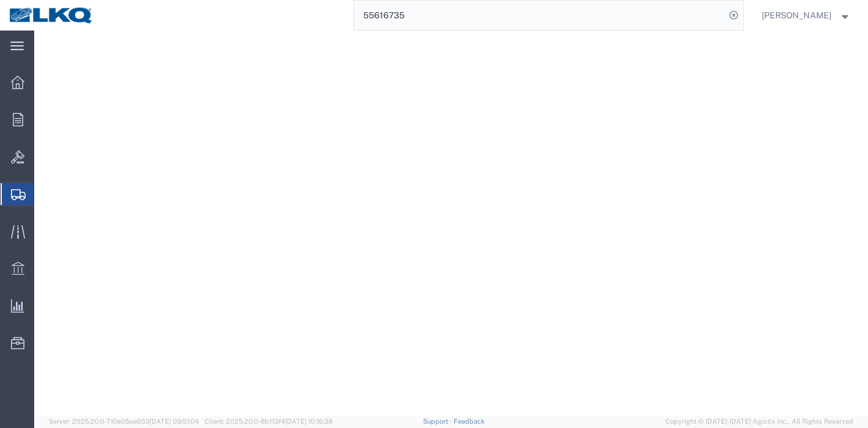 The height and width of the screenshot is (428, 868). What do you see at coordinates (52, 15) in the screenshot?
I see `img: logo` at bounding box center [52, 15].